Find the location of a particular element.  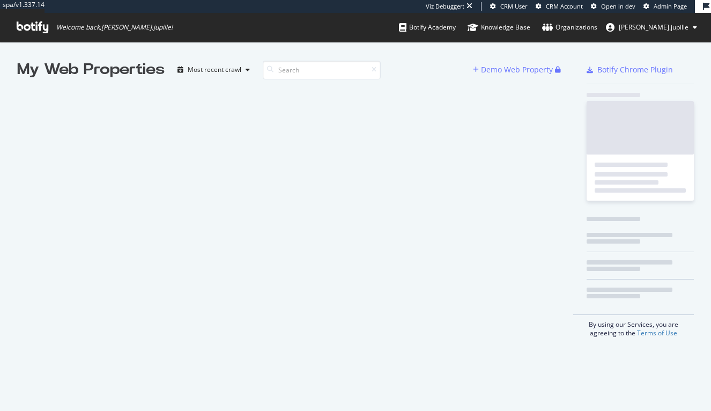

span: benjamin.jupille is located at coordinates (653, 27).